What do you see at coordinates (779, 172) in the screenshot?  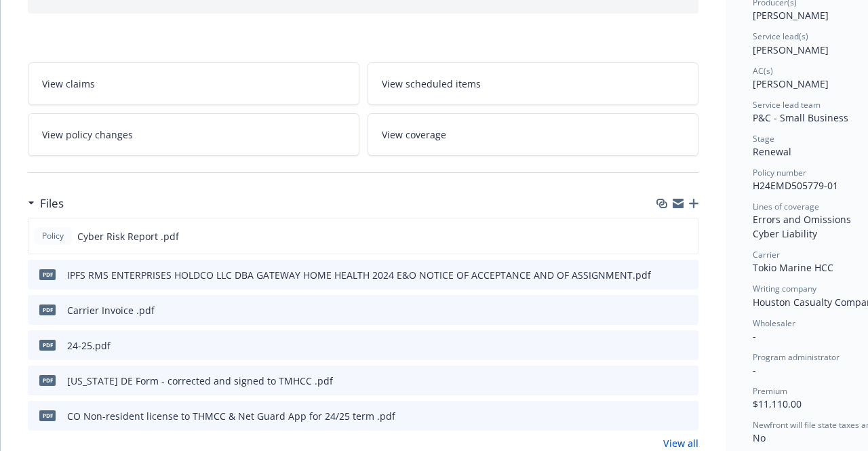 I see `span: Policy number` at bounding box center [779, 172].